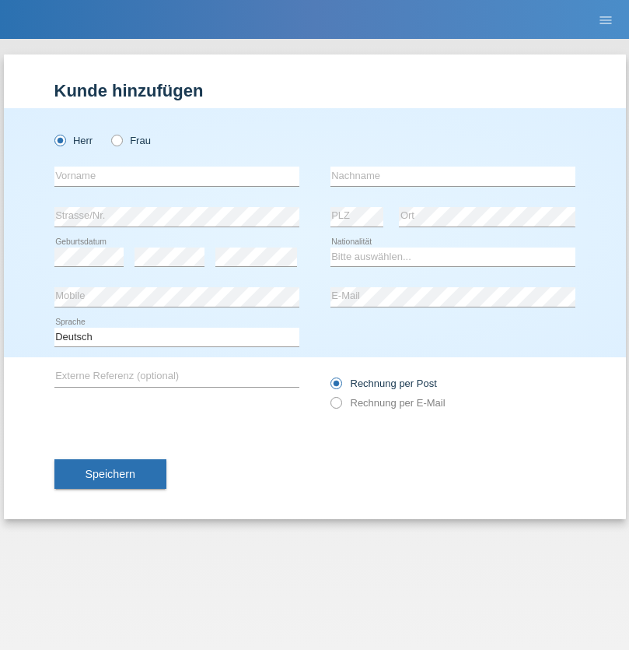  I want to click on input: Rechnung per Post, so click(335, 387).